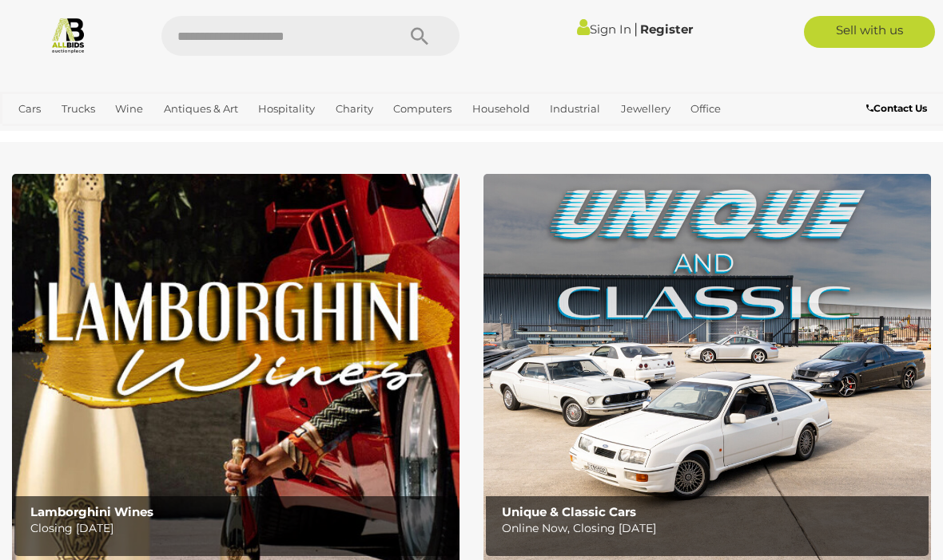  Describe the element at coordinates (201, 109) in the screenshot. I see `a: Antiques & Art` at that location.